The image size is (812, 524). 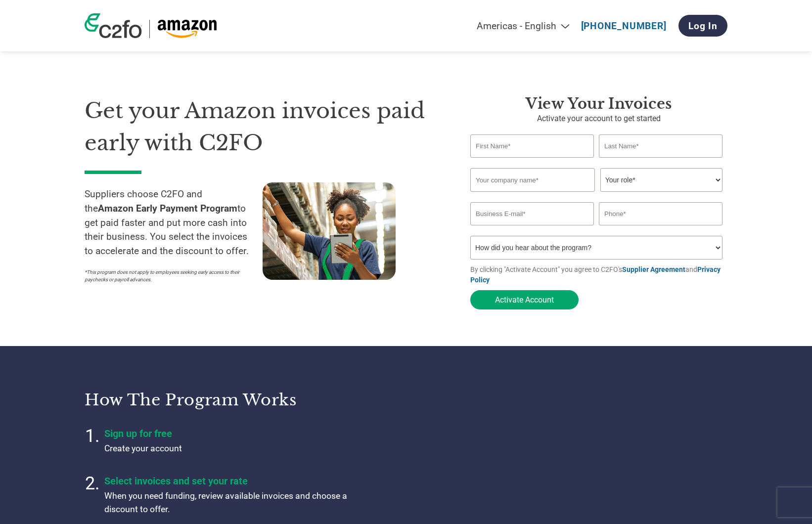 I want to click on h1: Get your Amazon invoices paid early with C2FO, so click(x=263, y=127).